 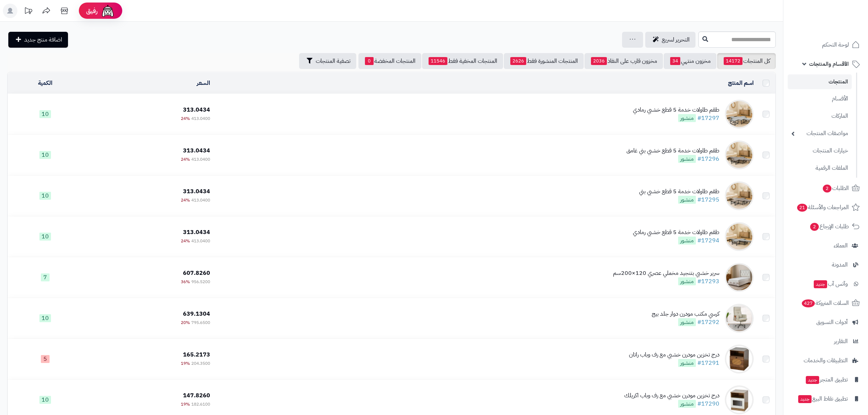 What do you see at coordinates (676, 110) in the screenshot?
I see `div: طقم طاولات خدمة 5 قطع خشبي رمادي` at bounding box center [676, 110].